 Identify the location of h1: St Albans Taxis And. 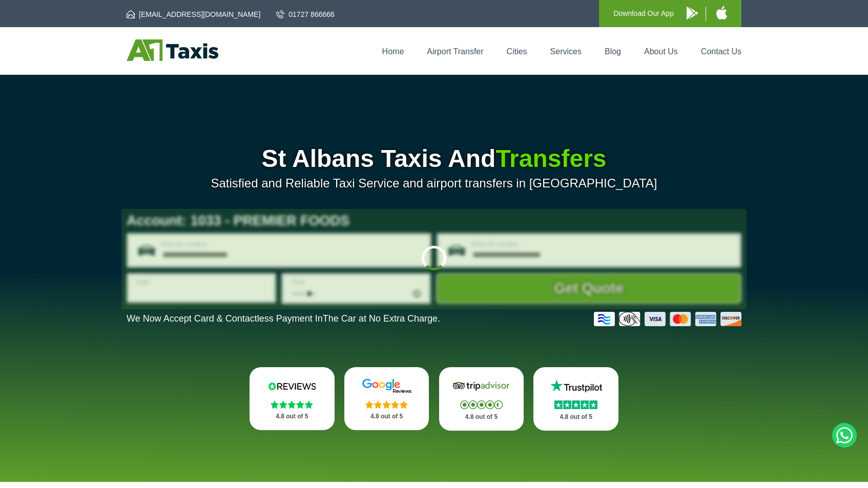
(434, 159).